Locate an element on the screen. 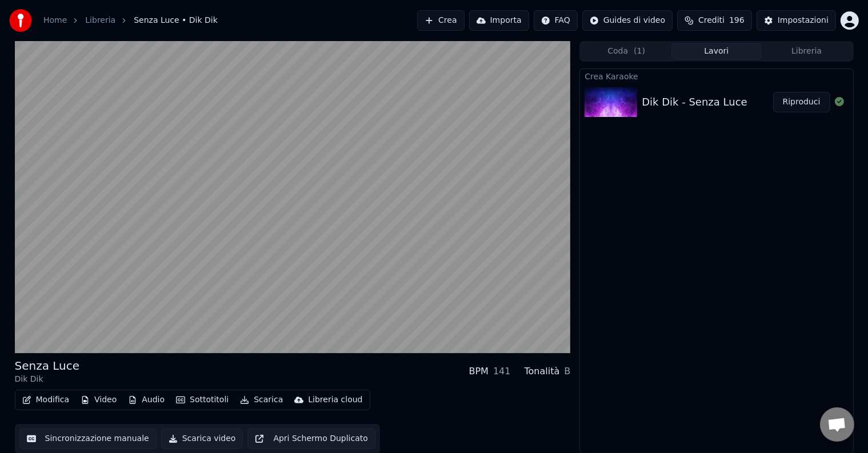  button: Sincronizzazione manuale is located at coordinates (88, 439).